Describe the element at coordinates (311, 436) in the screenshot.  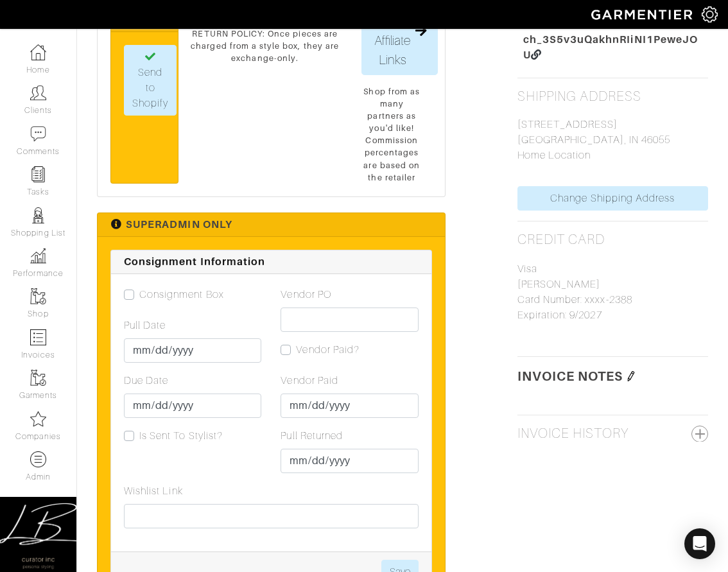
I see `label: Pull Returned` at that location.